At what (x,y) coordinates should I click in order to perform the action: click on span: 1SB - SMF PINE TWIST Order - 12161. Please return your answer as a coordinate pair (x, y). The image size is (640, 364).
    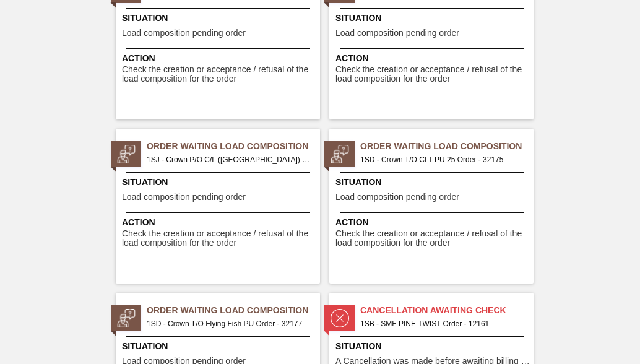
    Looking at the image, I should click on (442, 324).